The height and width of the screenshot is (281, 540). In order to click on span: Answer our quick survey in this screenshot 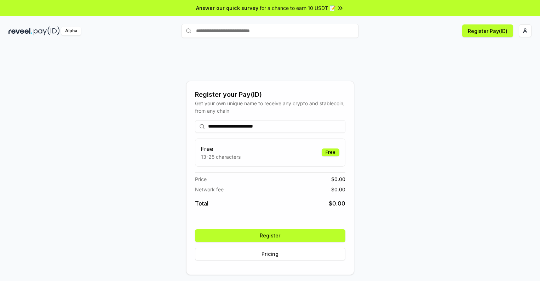, I will do `click(227, 8)`.